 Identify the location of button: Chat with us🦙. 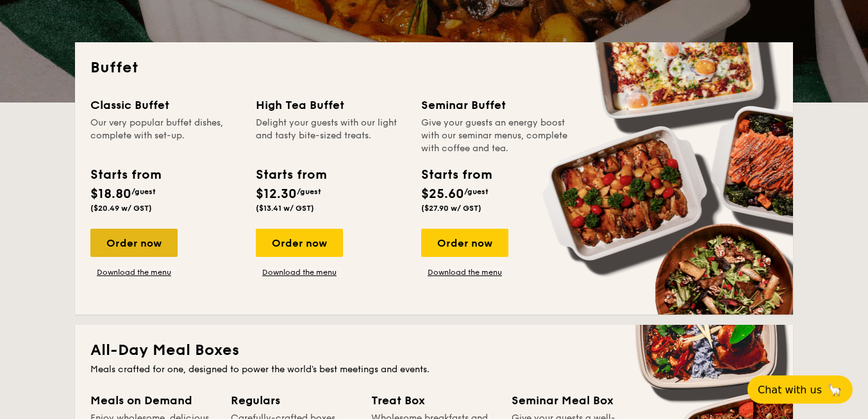
(800, 389).